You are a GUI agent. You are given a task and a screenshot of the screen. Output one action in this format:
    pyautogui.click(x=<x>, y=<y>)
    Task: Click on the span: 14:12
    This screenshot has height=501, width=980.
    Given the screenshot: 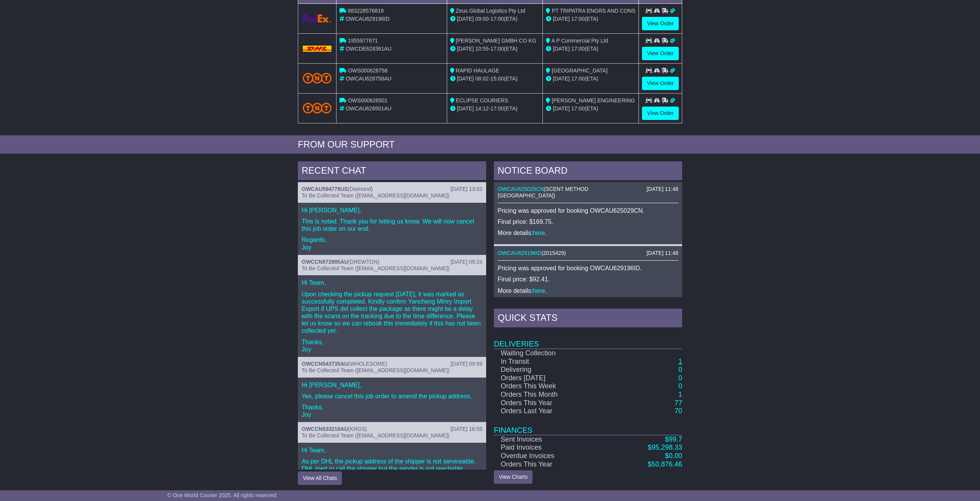 What is the action you would take?
    pyautogui.click(x=482, y=108)
    